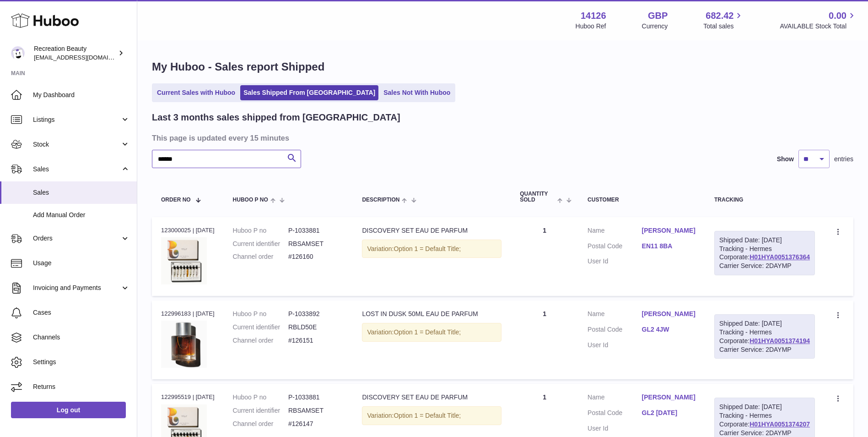 The width and height of the screenshot is (868, 437). I want to click on a: 682.42 Total sales, so click(723, 20).